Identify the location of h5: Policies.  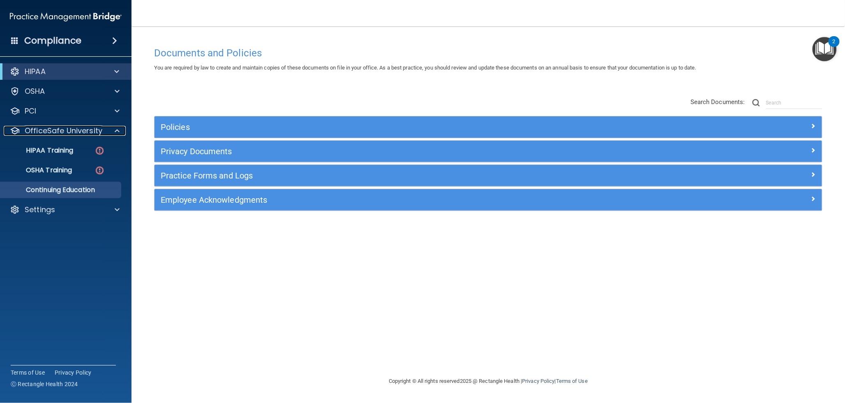
(405, 127).